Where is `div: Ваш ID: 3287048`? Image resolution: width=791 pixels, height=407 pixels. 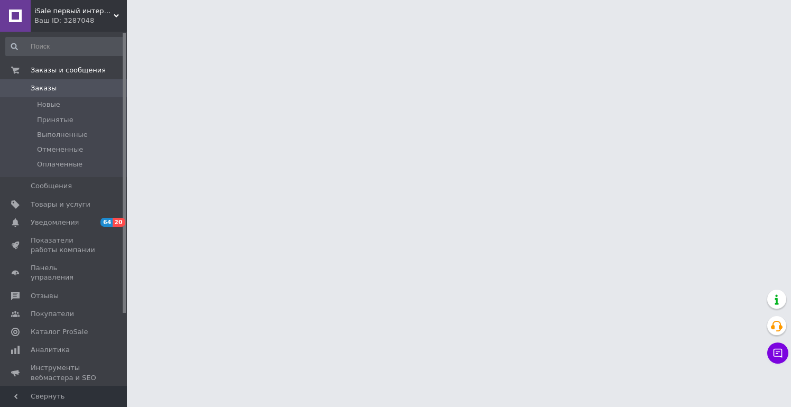 div: Ваш ID: 3287048 is located at coordinates (80, 21).